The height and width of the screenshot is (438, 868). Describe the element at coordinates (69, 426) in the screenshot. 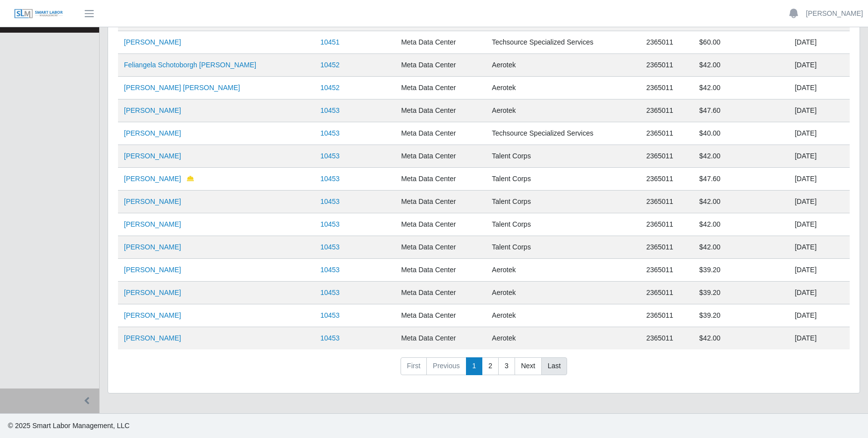

I see `span: © 2025 Smart Labor Management, LLC` at that location.